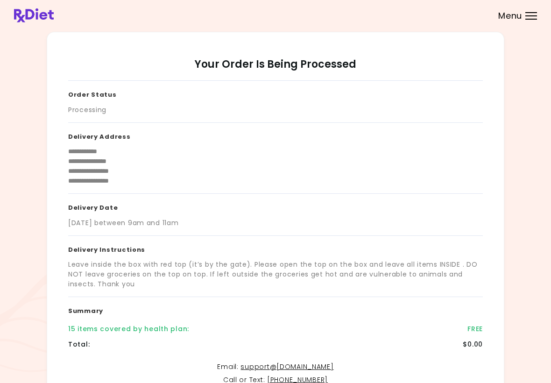 This screenshot has width=551, height=383. What do you see at coordinates (275, 309) in the screenshot?
I see `h3: Summary` at bounding box center [275, 309].